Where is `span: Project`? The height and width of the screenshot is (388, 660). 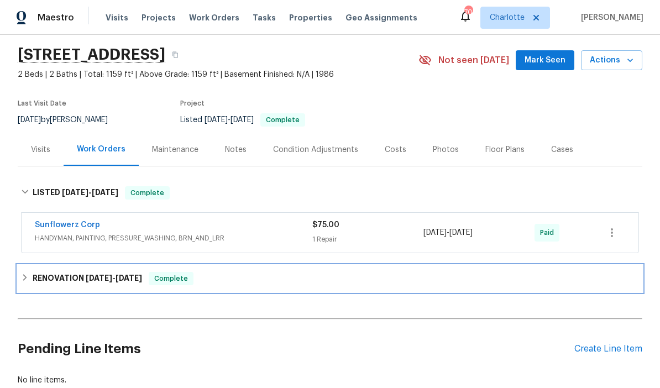 span: Project is located at coordinates (192, 103).